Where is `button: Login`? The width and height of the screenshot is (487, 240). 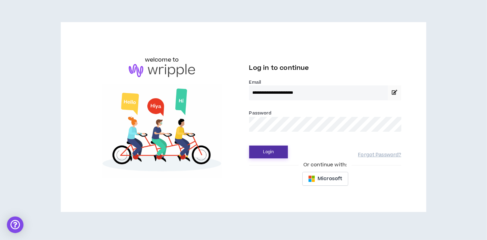
button: Login is located at coordinates (269, 152).